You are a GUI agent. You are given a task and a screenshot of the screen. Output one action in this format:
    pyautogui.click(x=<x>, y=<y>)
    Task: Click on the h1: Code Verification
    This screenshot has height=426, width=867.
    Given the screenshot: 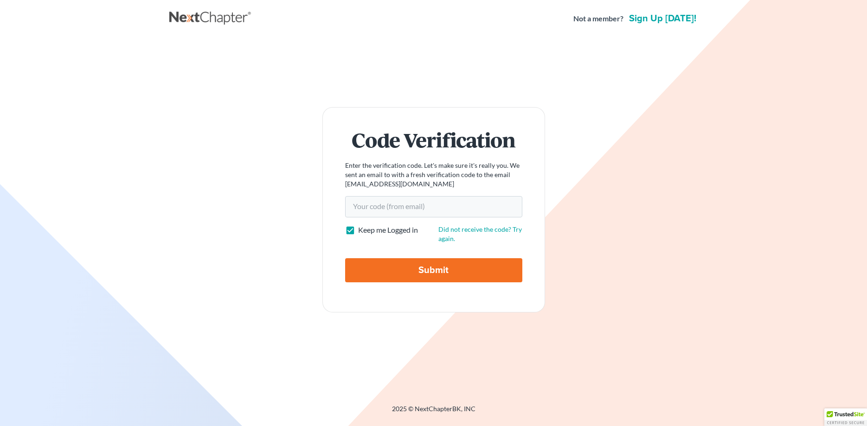 What is the action you would take?
    pyautogui.click(x=434, y=140)
    